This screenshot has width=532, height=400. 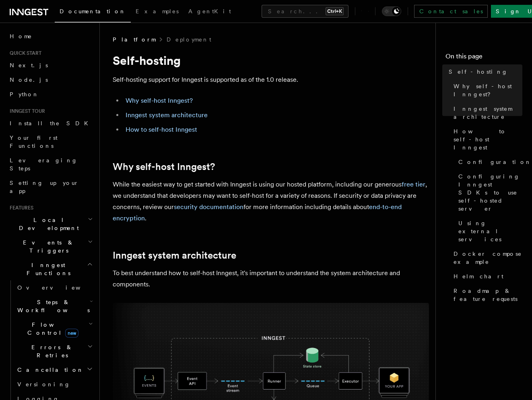 What do you see at coordinates (25, 94) in the screenshot?
I see `span: Python` at bounding box center [25, 94].